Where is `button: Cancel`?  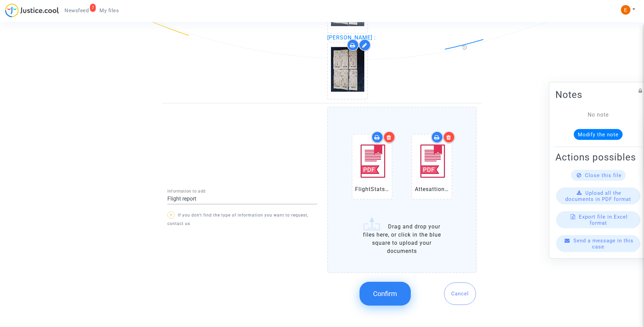 button: Cancel is located at coordinates (460, 294).